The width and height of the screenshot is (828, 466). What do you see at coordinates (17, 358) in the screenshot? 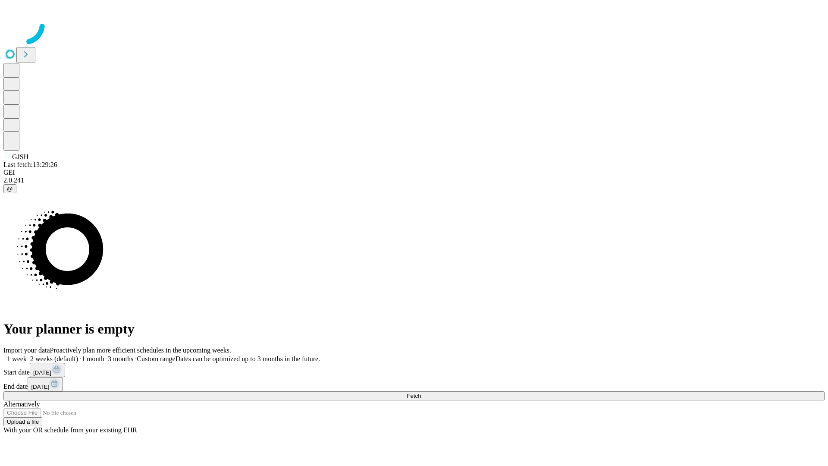
I see `span: 1 week` at bounding box center [17, 358].